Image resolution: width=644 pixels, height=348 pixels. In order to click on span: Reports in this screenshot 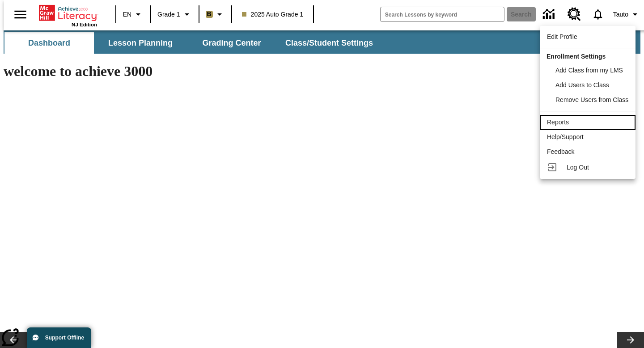, I will do `click(558, 122)`.